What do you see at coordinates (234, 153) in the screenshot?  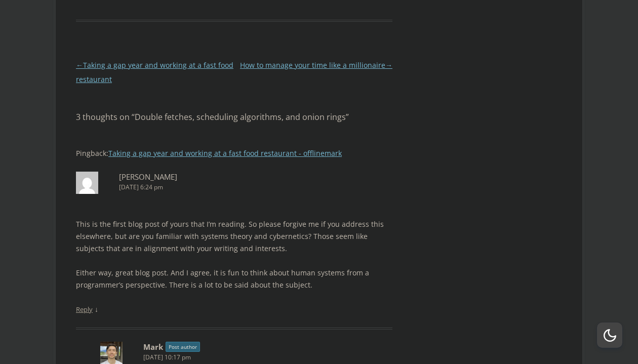 I see `p: Pingback:` at bounding box center [234, 153].